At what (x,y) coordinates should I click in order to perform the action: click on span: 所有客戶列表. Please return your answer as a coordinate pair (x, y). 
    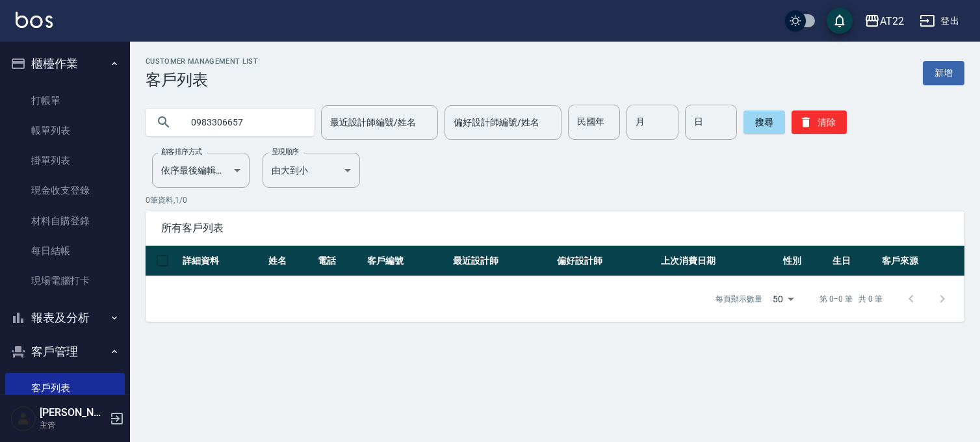
    Looking at the image, I should click on (555, 228).